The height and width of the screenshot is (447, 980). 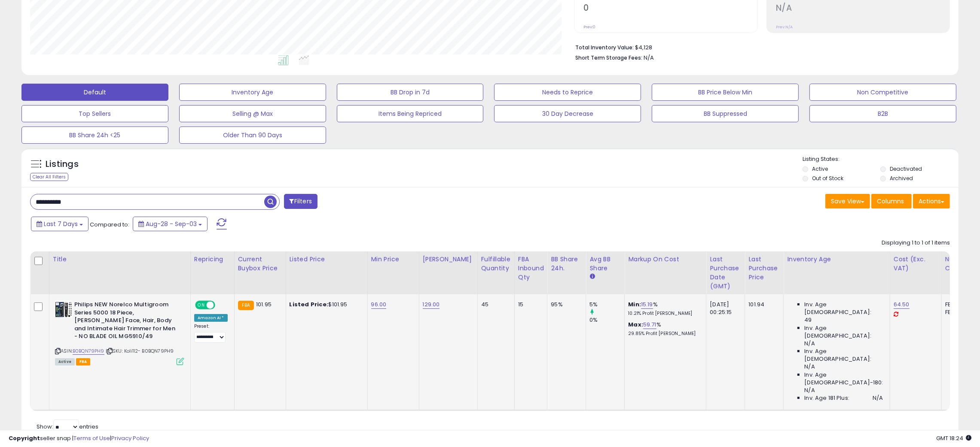 What do you see at coordinates (309, 304) in the screenshot?
I see `b: Listed Price:` at bounding box center [309, 304].